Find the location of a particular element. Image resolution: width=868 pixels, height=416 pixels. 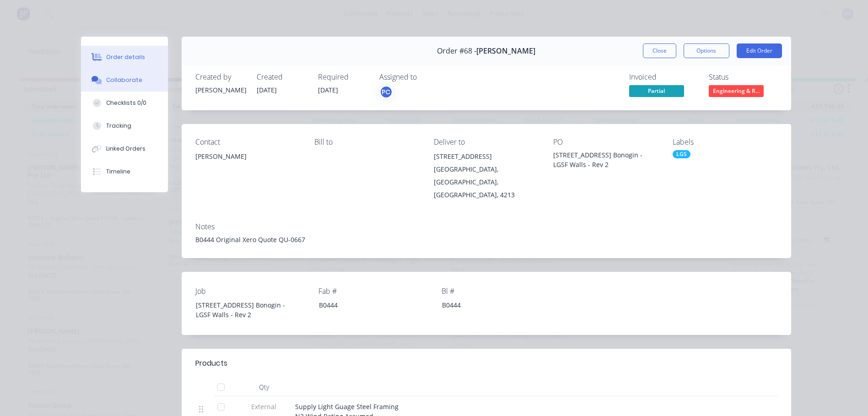

label: Fab # is located at coordinates (376, 291).